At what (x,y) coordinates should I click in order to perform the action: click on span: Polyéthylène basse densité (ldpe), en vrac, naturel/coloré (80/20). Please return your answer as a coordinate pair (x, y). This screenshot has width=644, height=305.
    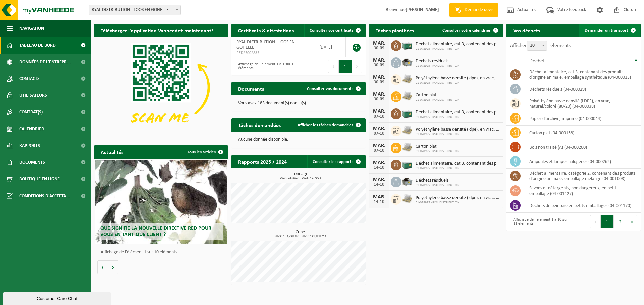
    Looking at the image, I should click on (458, 78).